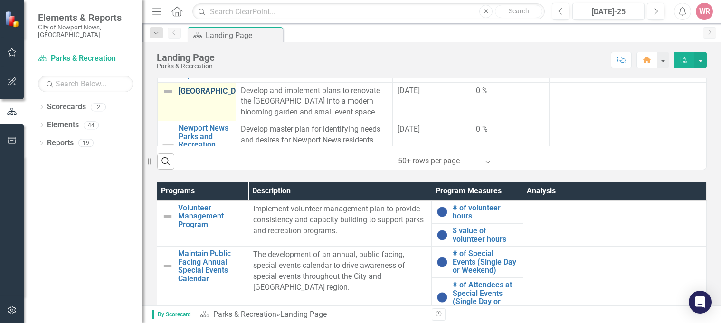  Describe the element at coordinates (186, 66) in the screenshot. I see `div: Parks & Recreation` at that location.